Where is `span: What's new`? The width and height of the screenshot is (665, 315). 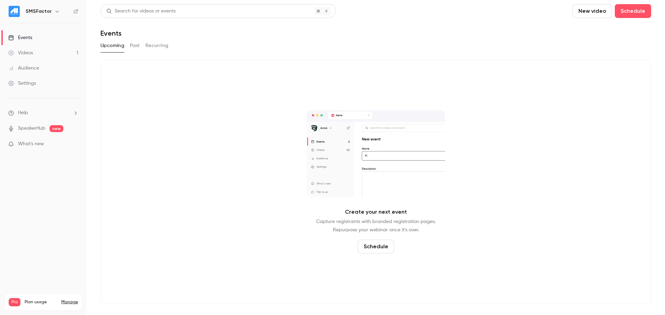 span: What's new is located at coordinates (31, 144).